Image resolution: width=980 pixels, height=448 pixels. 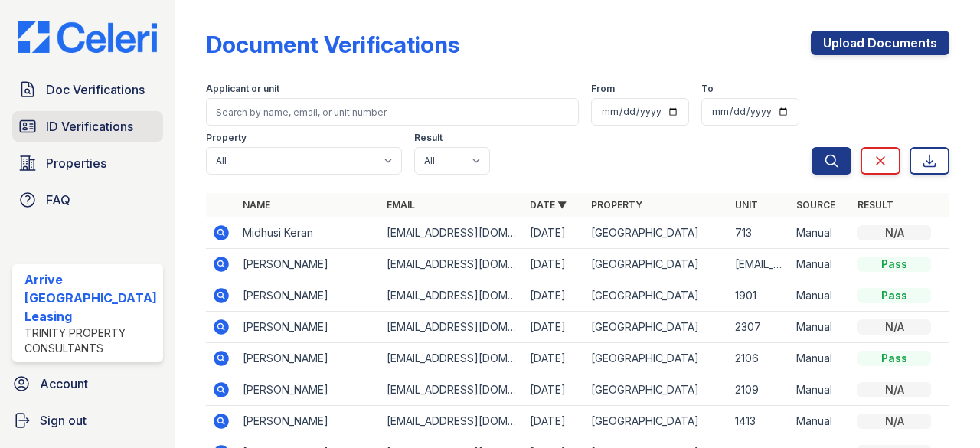 I want to click on input: Search by name, email, or unit number, so click(x=392, y=112).